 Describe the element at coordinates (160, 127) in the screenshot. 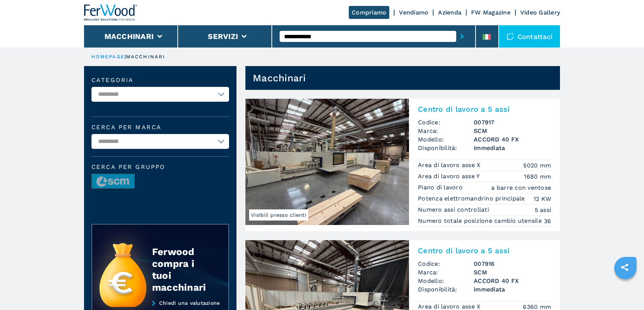

I see `label: Cerca per marca` at that location.